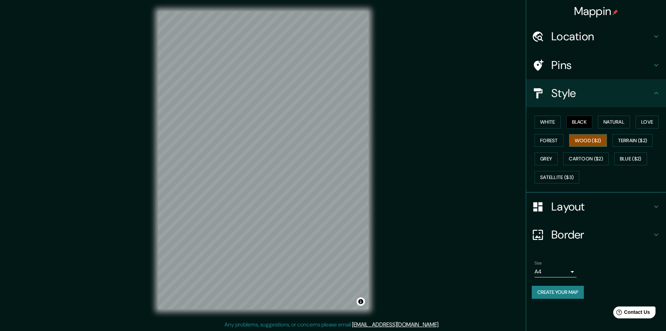  I want to click on div: Layout, so click(596, 206).